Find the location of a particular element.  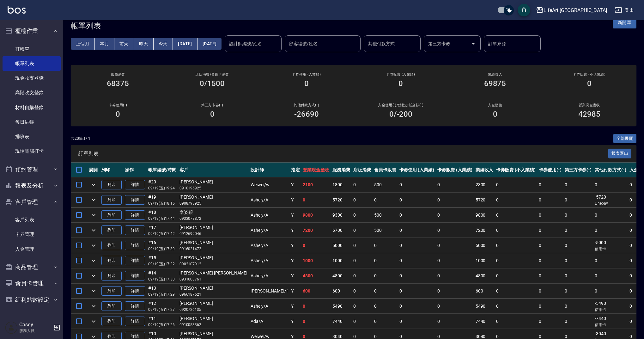

a: 材料自購登錄 is located at coordinates (32, 108).